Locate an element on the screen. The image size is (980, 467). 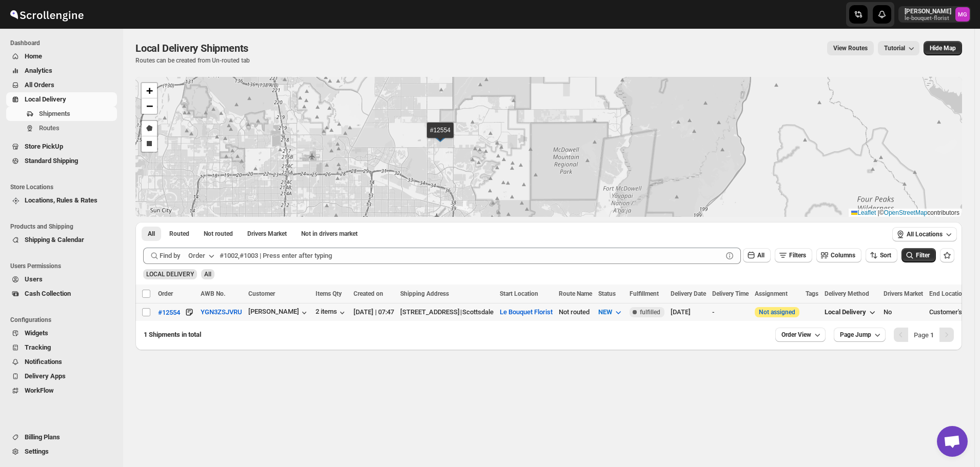
button: User menu is located at coordinates (934, 14).